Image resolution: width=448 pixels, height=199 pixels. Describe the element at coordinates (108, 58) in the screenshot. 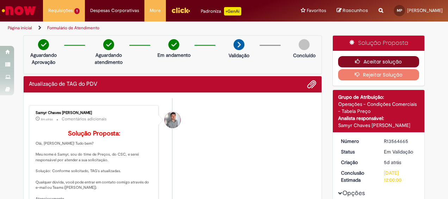

I see `p: Aguardando atendimento` at that location.